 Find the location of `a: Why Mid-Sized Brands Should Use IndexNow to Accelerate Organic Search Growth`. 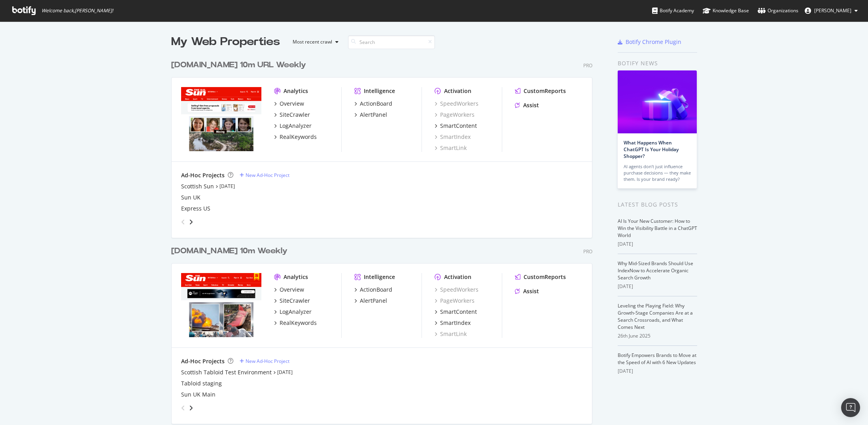

a: Why Mid-Sized Brands Should Use IndexNow to Accelerate Organic Search Growth is located at coordinates (655, 270).